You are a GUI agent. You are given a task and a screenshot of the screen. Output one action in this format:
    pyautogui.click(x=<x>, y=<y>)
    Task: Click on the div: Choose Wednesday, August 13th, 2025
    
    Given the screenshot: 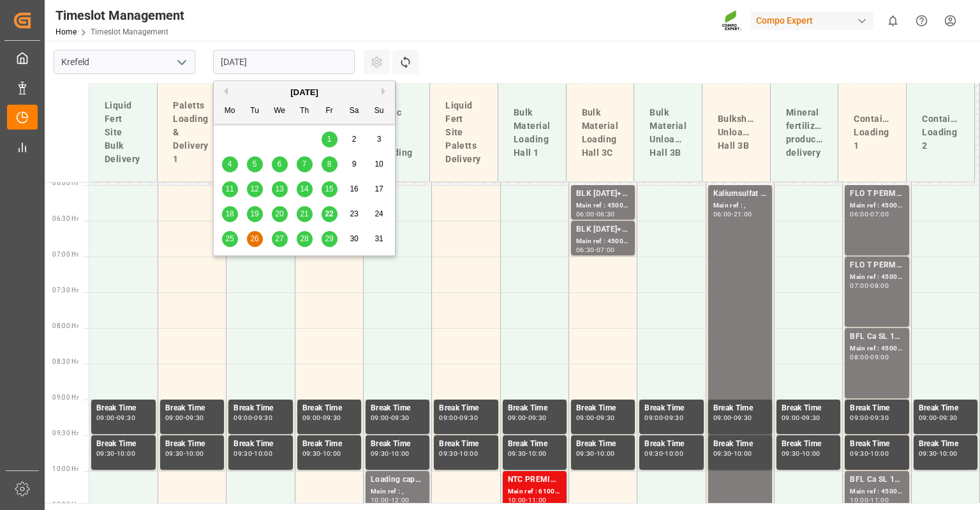 What is the action you would take?
    pyautogui.click(x=280, y=189)
    